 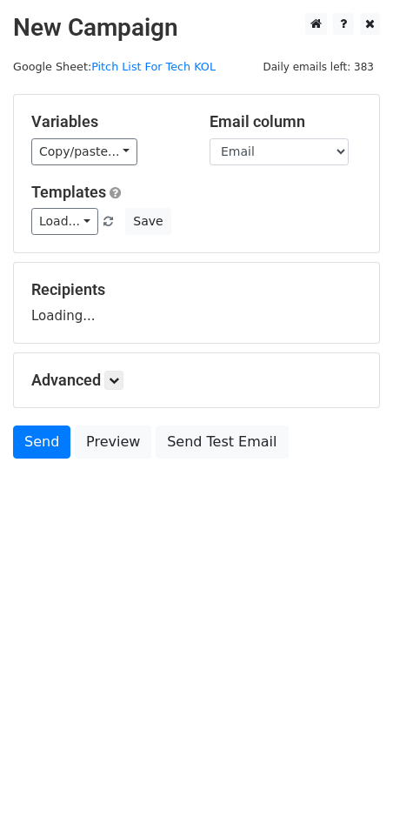 I want to click on h5: Advanced, so click(x=197, y=380).